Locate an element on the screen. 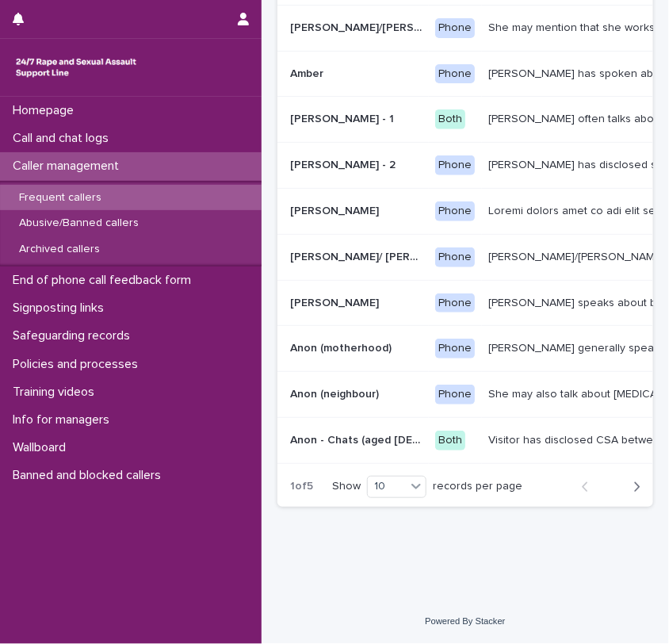 The height and width of the screenshot is (644, 669). p: Amy has disclosed she has survived two rapes, one in the UK and the other in Australia in 2013. S... is located at coordinates (578, 163).